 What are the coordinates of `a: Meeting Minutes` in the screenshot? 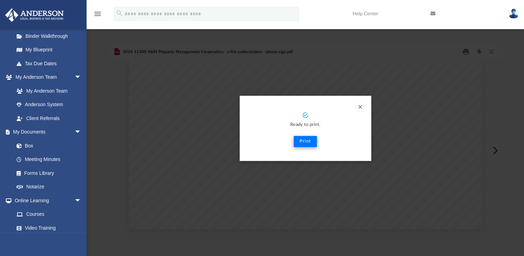 It's located at (49, 159).